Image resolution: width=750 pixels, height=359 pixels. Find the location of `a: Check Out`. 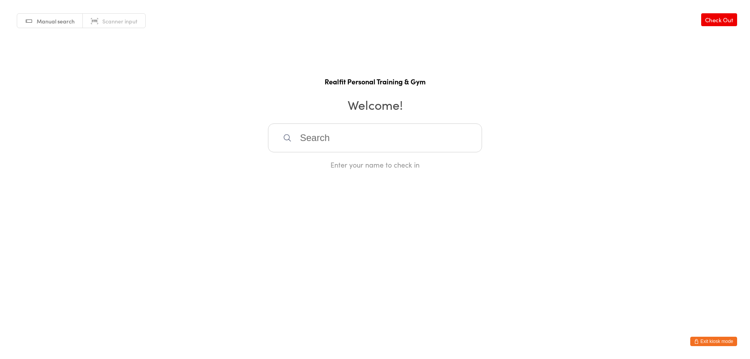

a: Check Out is located at coordinates (719, 20).